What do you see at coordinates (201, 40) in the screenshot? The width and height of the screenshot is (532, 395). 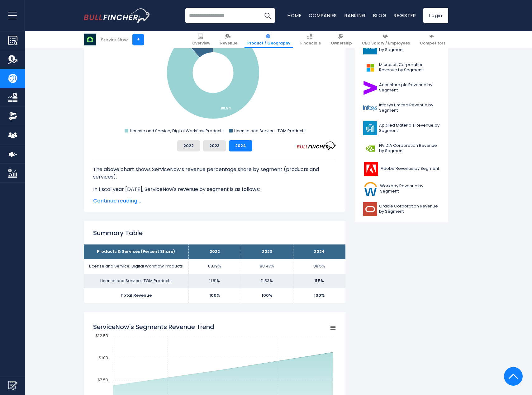 I see `a: Overview` at bounding box center [201, 40].